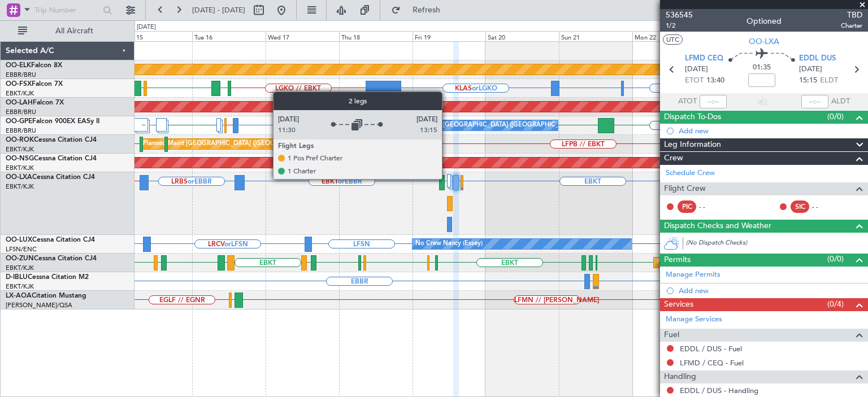 The image size is (868, 397). What do you see at coordinates (20, 259) in the screenshot?
I see `span: OO-ZUN` at bounding box center [20, 259].